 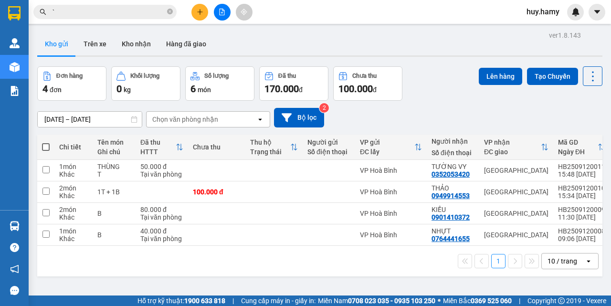 I want to click on div: KIỀU, so click(x=453, y=210).